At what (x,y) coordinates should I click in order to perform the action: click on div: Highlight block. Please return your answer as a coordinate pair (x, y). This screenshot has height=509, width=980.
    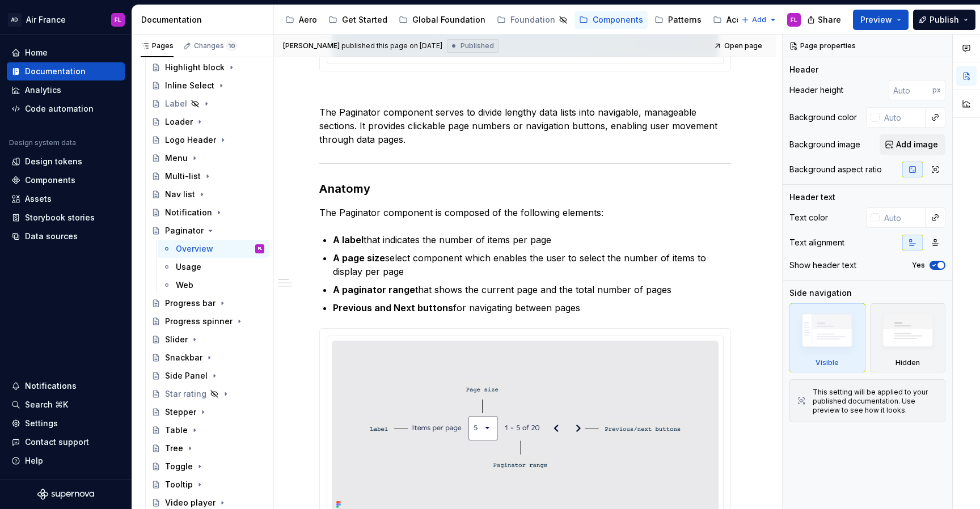
    Looking at the image, I should click on (195, 67).